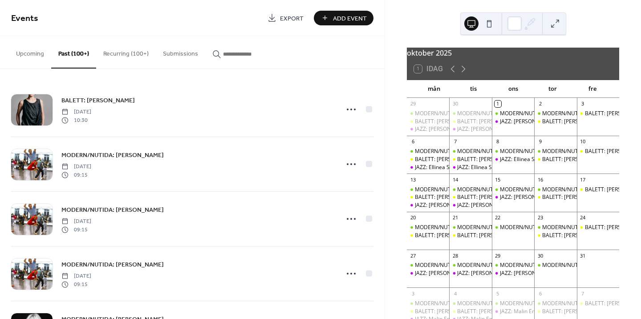  I want to click on div: 22, so click(498, 218).